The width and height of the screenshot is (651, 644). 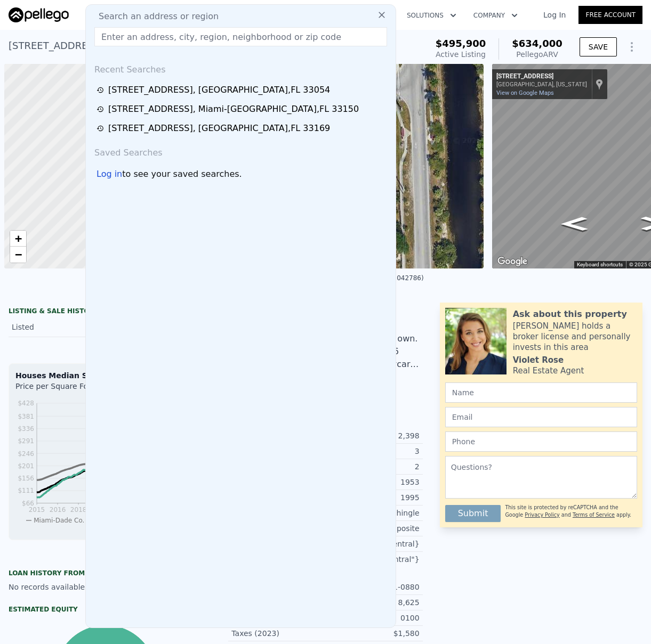 I want to click on button: SAVE, so click(x=599, y=47).